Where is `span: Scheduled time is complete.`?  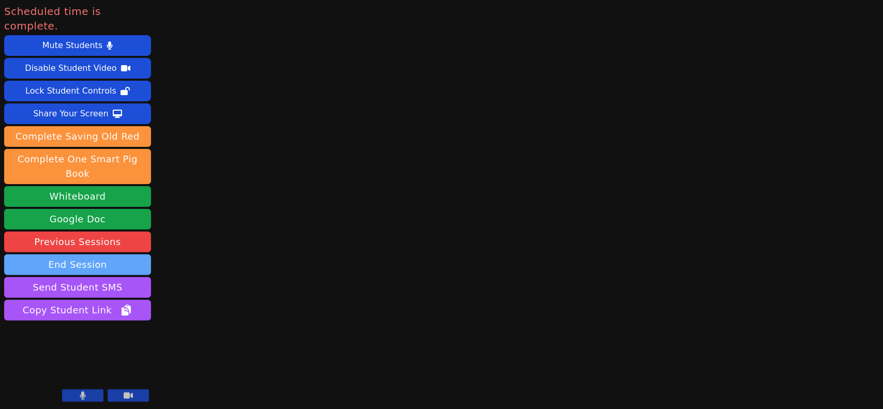
span: Scheduled time is complete. is located at coordinates (78, 19).